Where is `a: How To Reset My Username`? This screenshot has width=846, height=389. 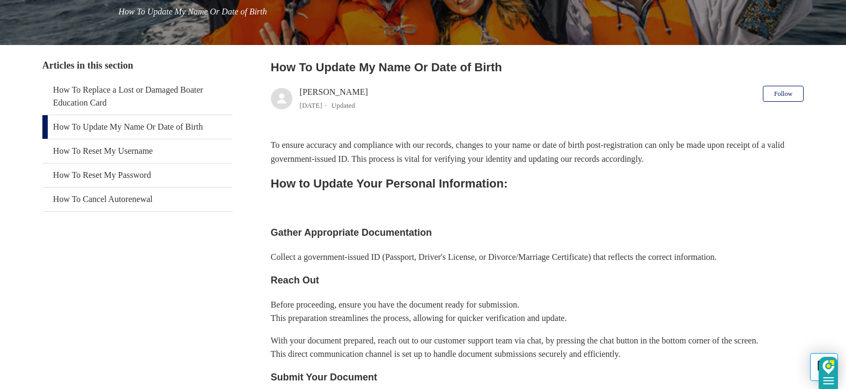
a: How To Reset My Username is located at coordinates (137, 151).